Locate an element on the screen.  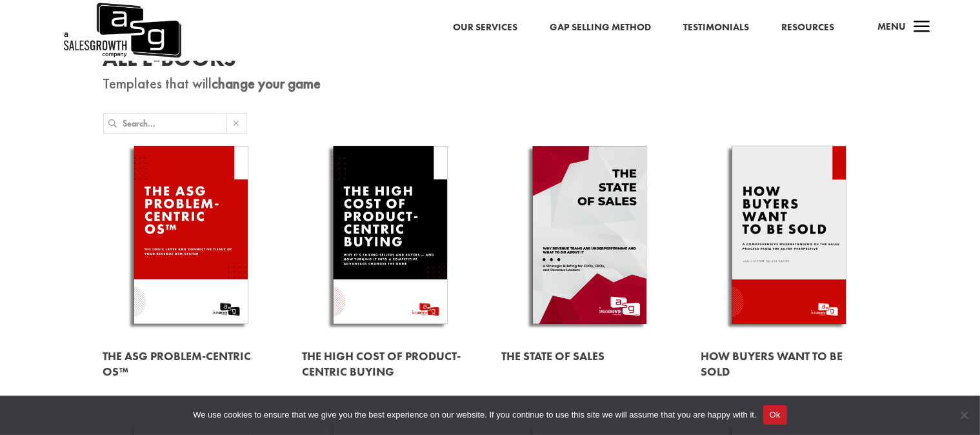
a: Resources is located at coordinates (807, 28).